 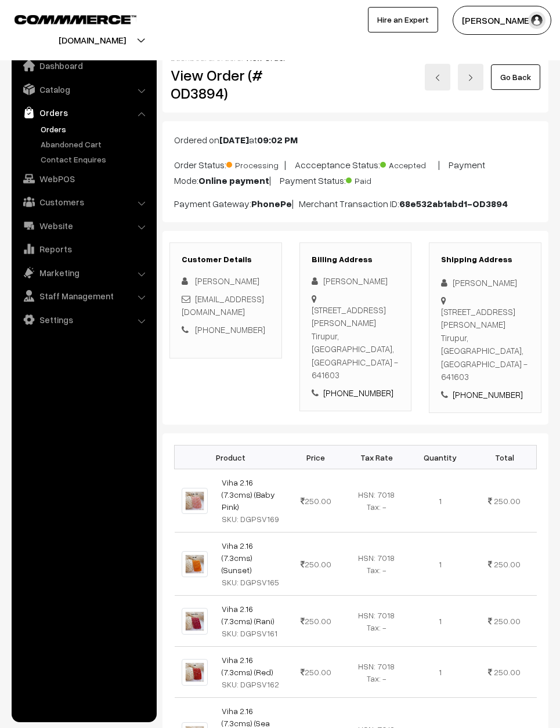 What do you see at coordinates (437, 78) in the screenshot?
I see `img: left-arrow.png` at bounding box center [437, 78].